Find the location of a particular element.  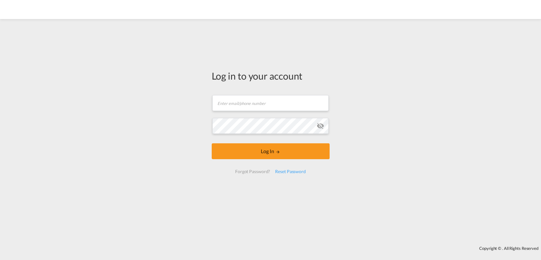

md-icon: icon-eye-off is located at coordinates (321, 126).